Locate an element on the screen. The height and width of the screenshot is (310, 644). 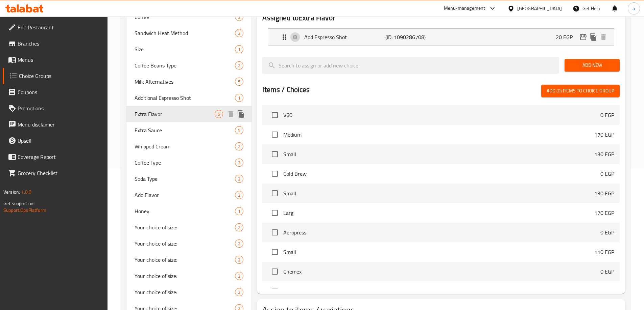
div: Honey1 is located at coordinates (189, 211).